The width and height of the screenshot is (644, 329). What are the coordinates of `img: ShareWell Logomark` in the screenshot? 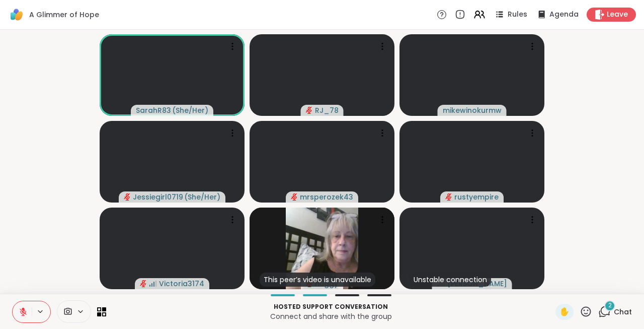 It's located at (17, 15).